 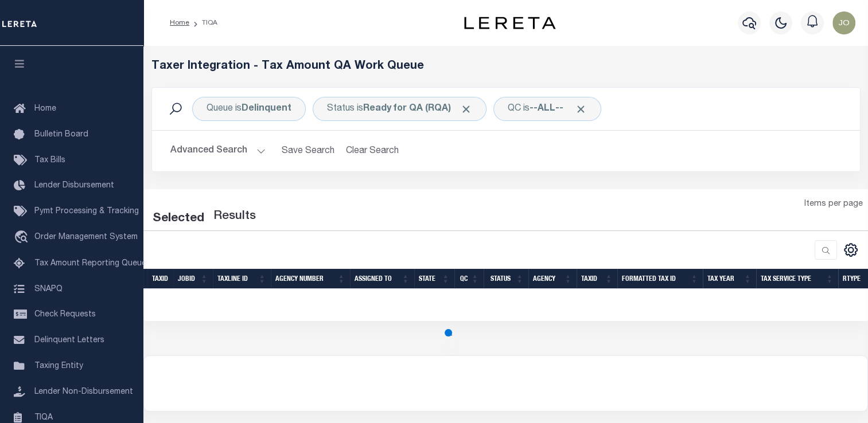 What do you see at coordinates (218, 151) in the screenshot?
I see `button: Advanced Search` at bounding box center [218, 151].